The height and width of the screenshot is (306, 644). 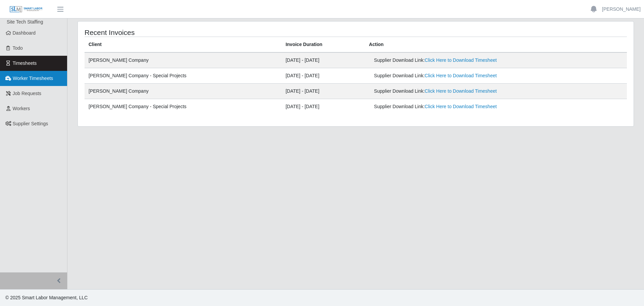 I want to click on span: Supplier Settings, so click(x=31, y=123).